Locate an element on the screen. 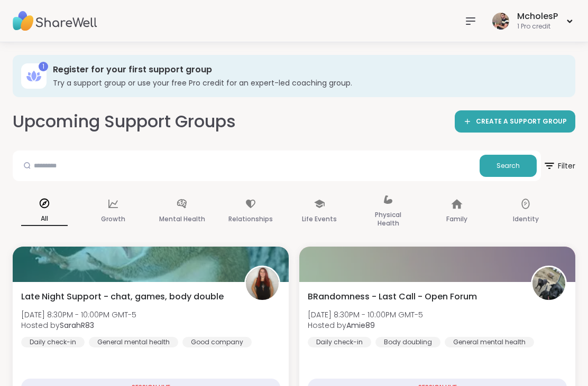  img: ShareWell Nav Logo is located at coordinates (55, 21).